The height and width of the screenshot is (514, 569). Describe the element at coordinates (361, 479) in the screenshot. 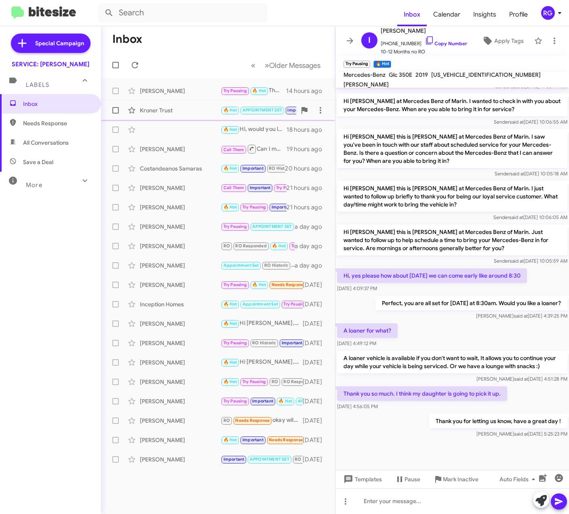

I see `span: Templates` at that location.